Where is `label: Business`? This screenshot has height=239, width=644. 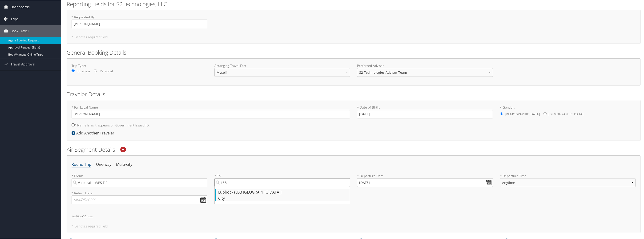
label: Business is located at coordinates (84, 71).